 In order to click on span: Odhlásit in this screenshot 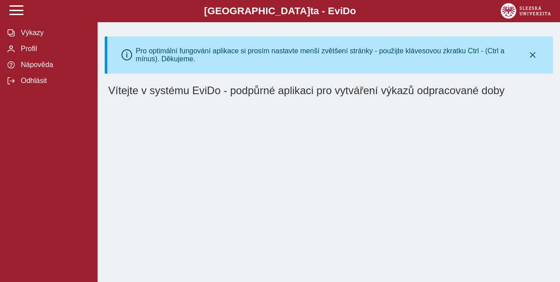, I will do `click(54, 81)`.